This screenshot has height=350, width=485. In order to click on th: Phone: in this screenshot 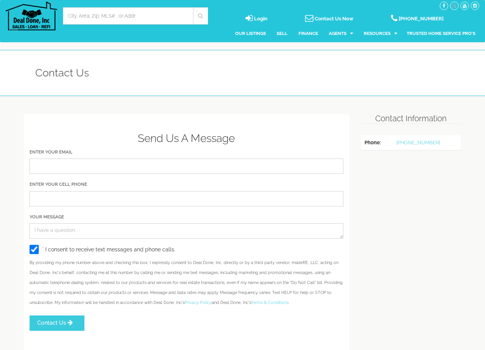, I will do `click(377, 142)`.